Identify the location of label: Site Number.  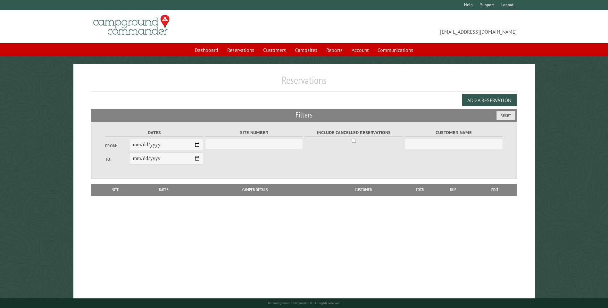
(254, 133).